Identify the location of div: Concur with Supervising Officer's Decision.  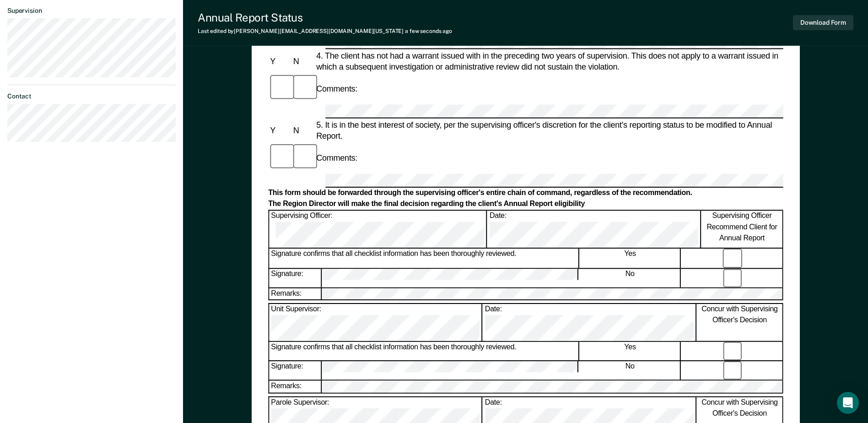
(740, 323).